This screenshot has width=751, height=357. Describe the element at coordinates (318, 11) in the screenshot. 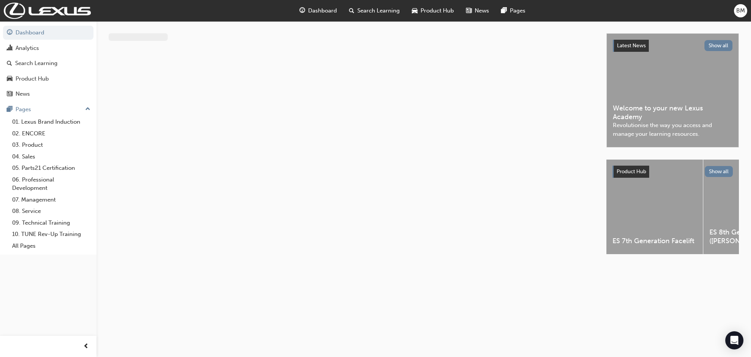

I see `a: guage-iconDashboard` at that location.